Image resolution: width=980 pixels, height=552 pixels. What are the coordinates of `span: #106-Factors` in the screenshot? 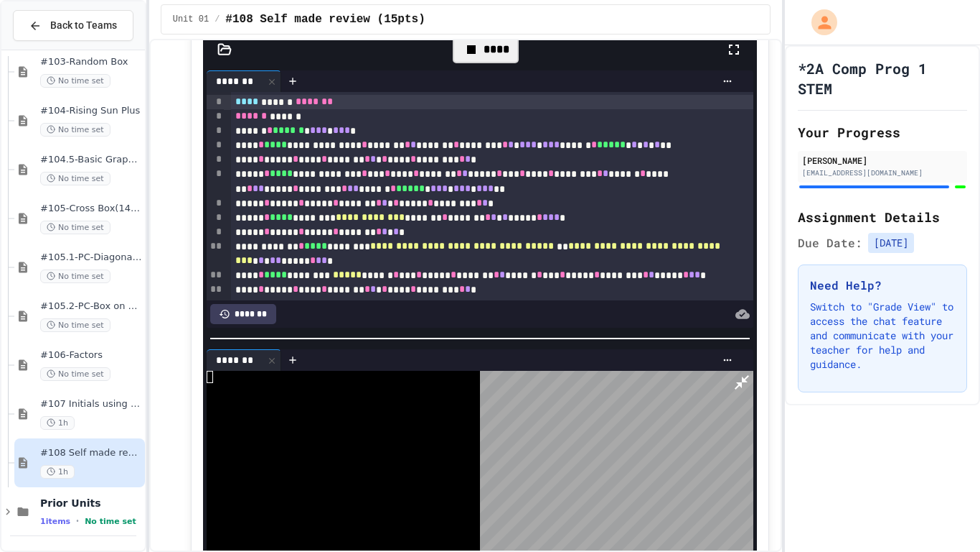 It's located at (91, 355).